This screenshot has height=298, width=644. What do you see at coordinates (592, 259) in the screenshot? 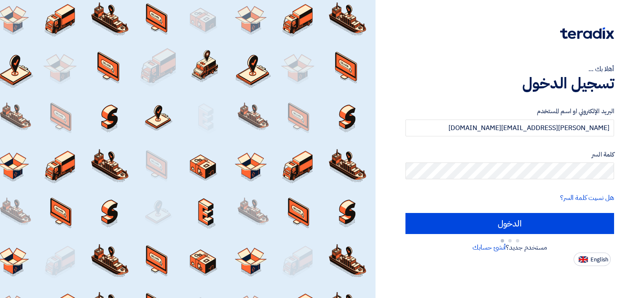
I see `button: English` at bounding box center [592, 259].